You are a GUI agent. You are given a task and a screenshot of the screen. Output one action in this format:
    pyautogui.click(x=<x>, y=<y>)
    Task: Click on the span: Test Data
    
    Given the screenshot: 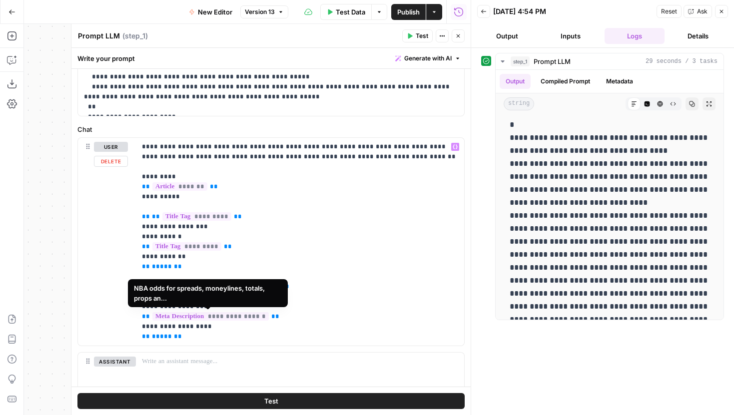 What is the action you would take?
    pyautogui.click(x=350, y=12)
    